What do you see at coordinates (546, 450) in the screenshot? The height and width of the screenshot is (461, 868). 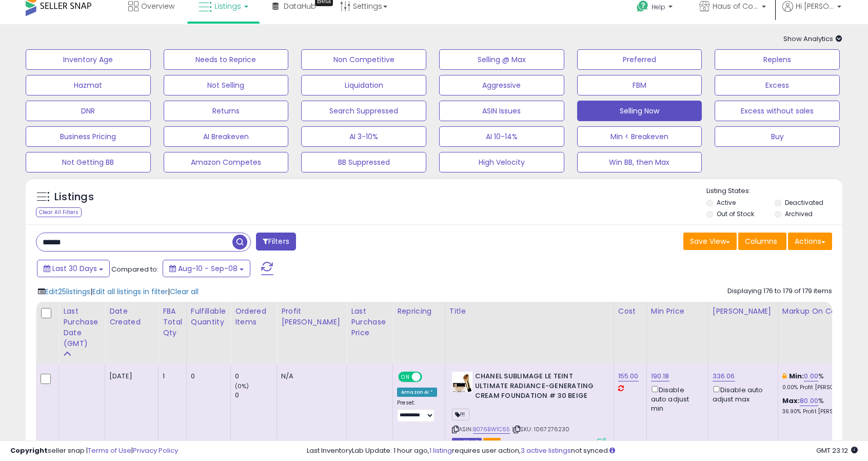 I see `a: 3 active listings` at bounding box center [546, 450].